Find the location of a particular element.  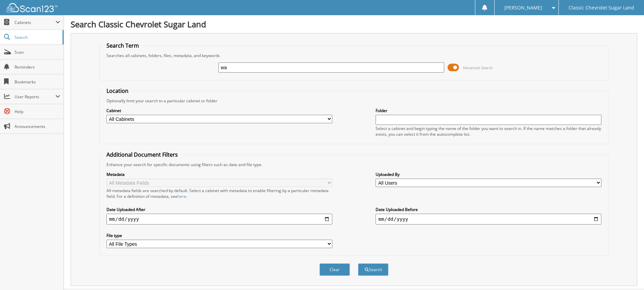

button: Clear is located at coordinates (335, 269).